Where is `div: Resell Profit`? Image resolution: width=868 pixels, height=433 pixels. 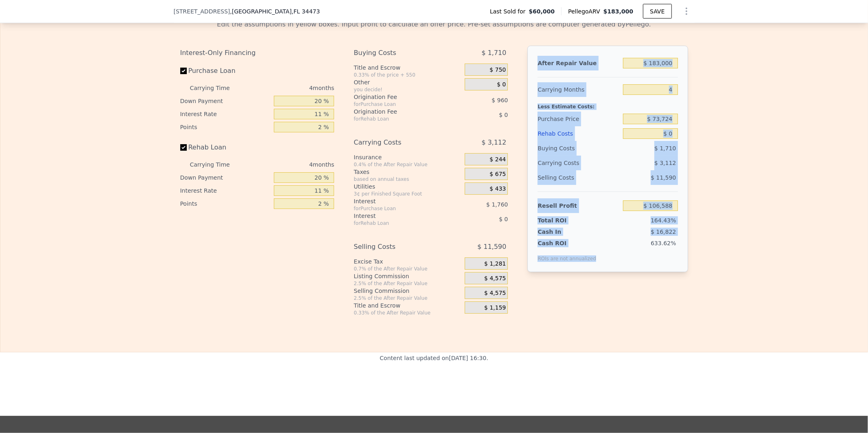 div: Resell Profit is located at coordinates (579, 206).